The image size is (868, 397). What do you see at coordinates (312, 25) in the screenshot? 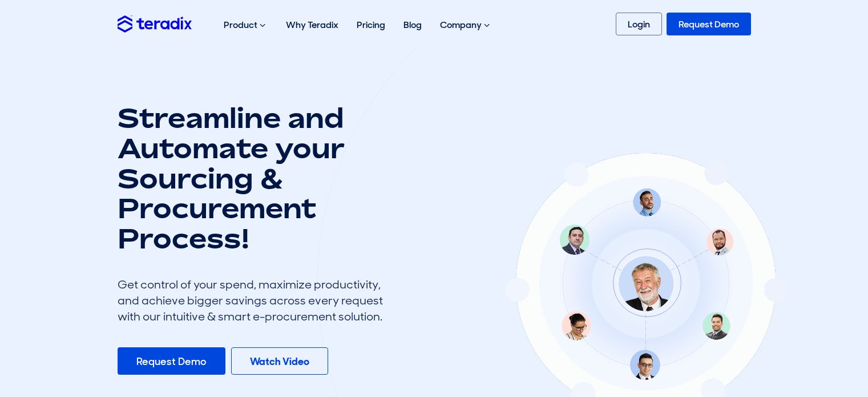
I see `a: Why Teradix` at bounding box center [312, 25].